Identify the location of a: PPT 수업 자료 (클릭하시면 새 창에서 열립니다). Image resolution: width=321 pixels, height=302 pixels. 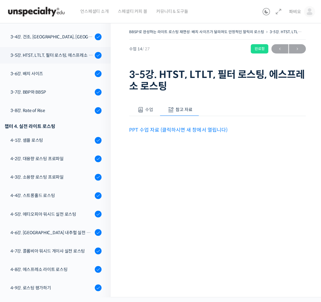
(178, 130).